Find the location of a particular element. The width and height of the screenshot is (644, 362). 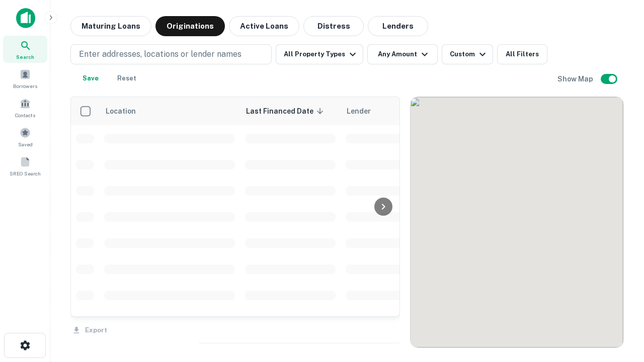

div: SREO Search is located at coordinates (25, 166).